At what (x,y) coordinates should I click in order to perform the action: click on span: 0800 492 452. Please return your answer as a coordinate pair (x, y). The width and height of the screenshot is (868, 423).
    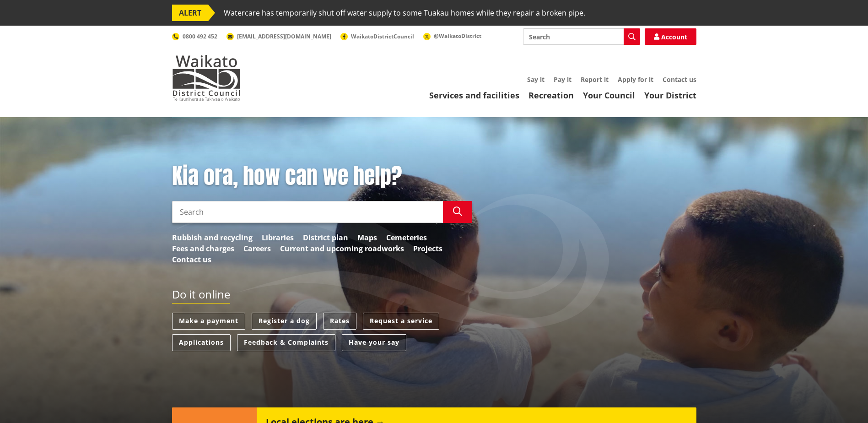
    Looking at the image, I should click on (200, 36).